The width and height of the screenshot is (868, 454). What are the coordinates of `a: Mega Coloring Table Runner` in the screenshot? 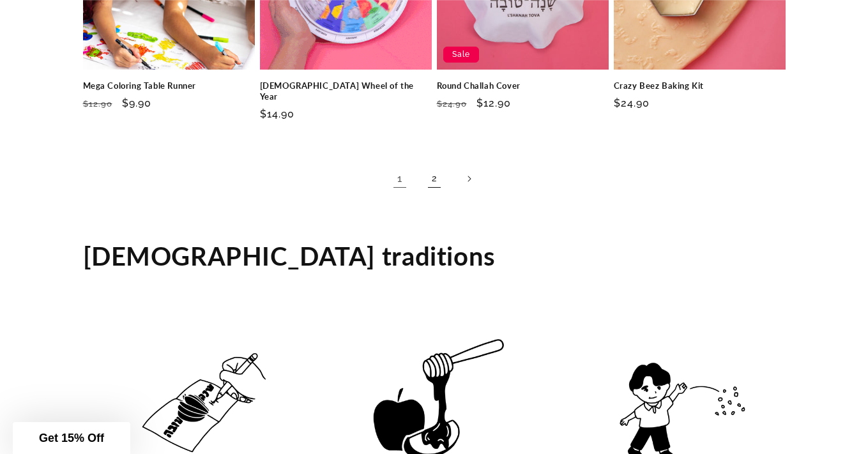 It's located at (168, 86).